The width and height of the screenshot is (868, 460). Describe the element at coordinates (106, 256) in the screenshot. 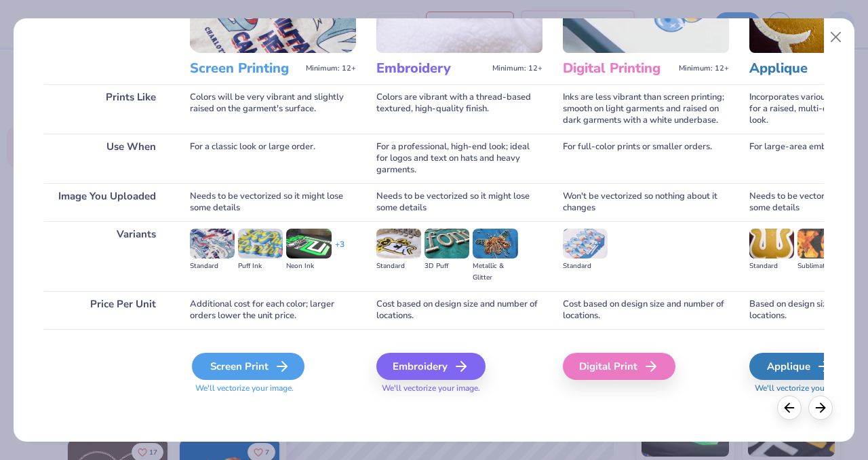

I see `div: Variants` at that location.